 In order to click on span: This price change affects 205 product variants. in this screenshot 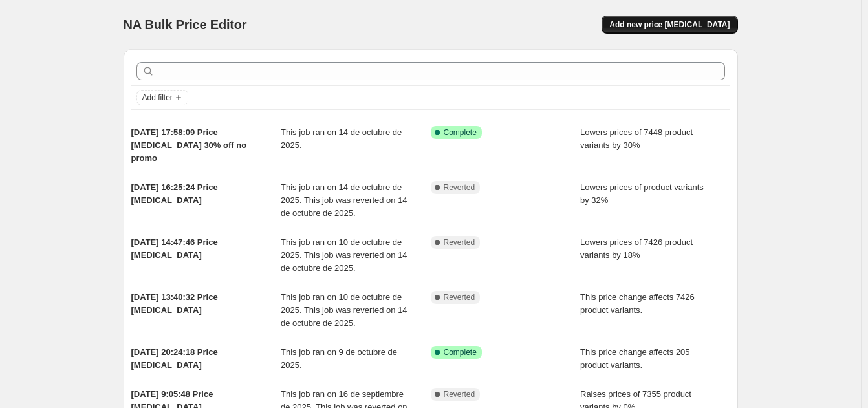, I will do `click(635, 359)`.